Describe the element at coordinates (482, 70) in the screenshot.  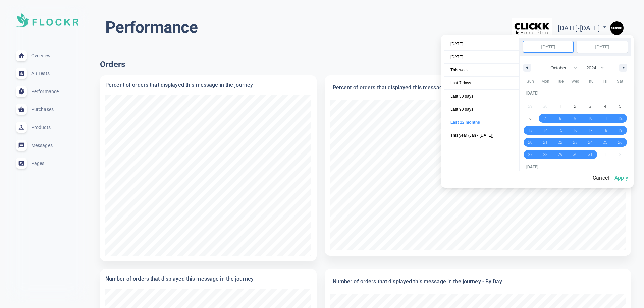
I see `button: This week` at that location.